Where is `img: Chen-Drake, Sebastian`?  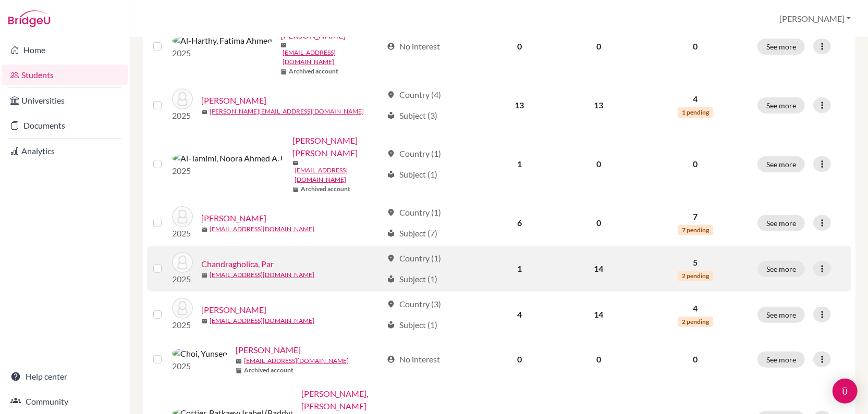 img: Chen-Drake, Sebastian is located at coordinates (182, 309).